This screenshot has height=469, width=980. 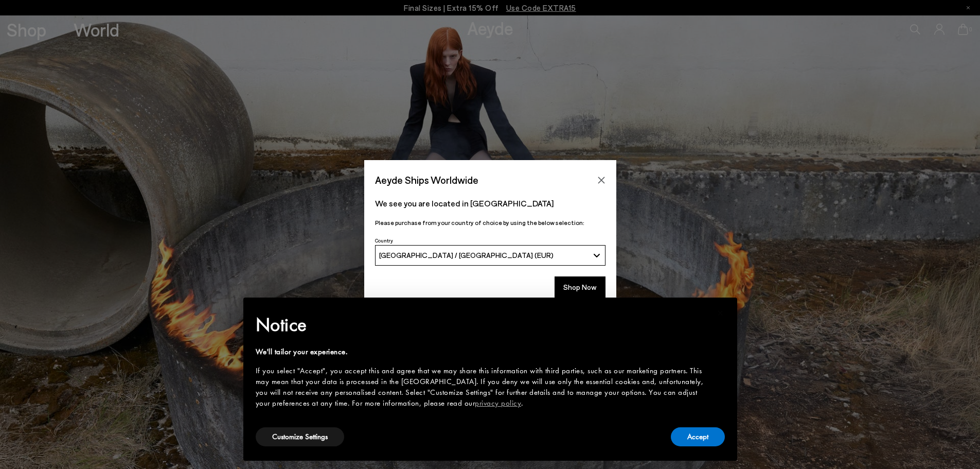 I want to click on h2: Notice, so click(x=482, y=325).